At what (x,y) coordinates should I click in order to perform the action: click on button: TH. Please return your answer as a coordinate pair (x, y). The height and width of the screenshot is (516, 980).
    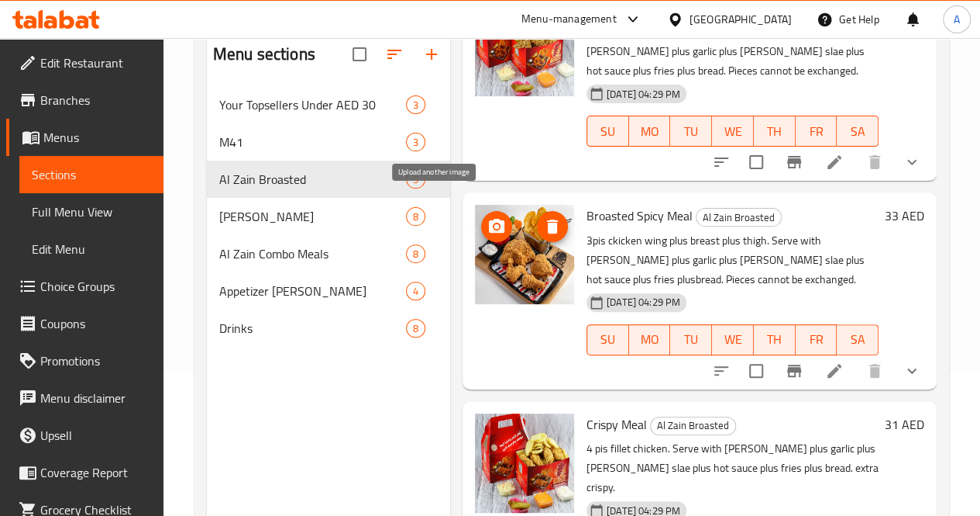
    Looking at the image, I should click on (775, 340).